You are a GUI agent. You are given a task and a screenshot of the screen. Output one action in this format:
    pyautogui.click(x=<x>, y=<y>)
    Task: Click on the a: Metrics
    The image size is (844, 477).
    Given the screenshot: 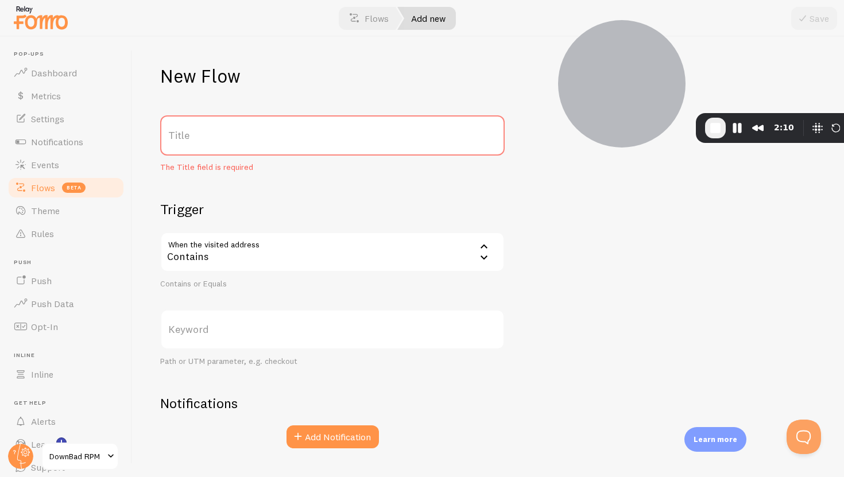 What is the action you would take?
    pyautogui.click(x=66, y=96)
    